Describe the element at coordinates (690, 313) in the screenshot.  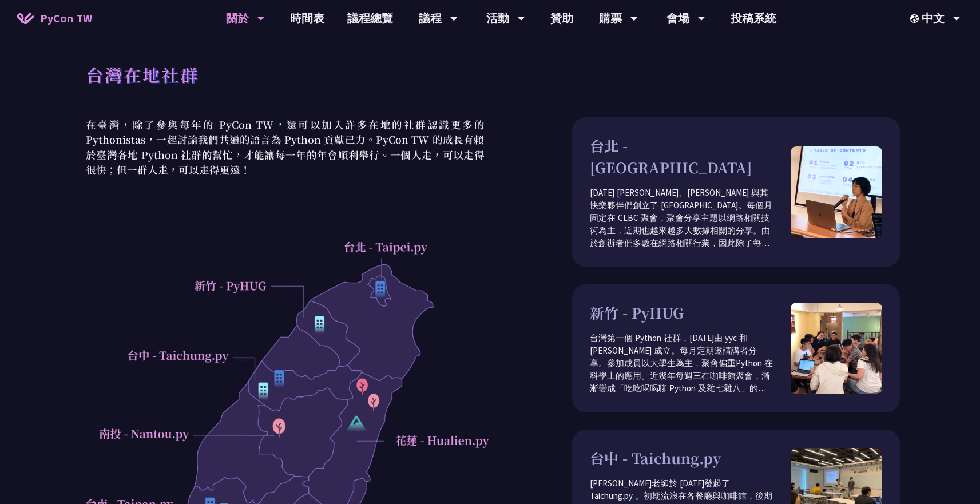
I see `h3: 新竹 - PyHUG` at that location.